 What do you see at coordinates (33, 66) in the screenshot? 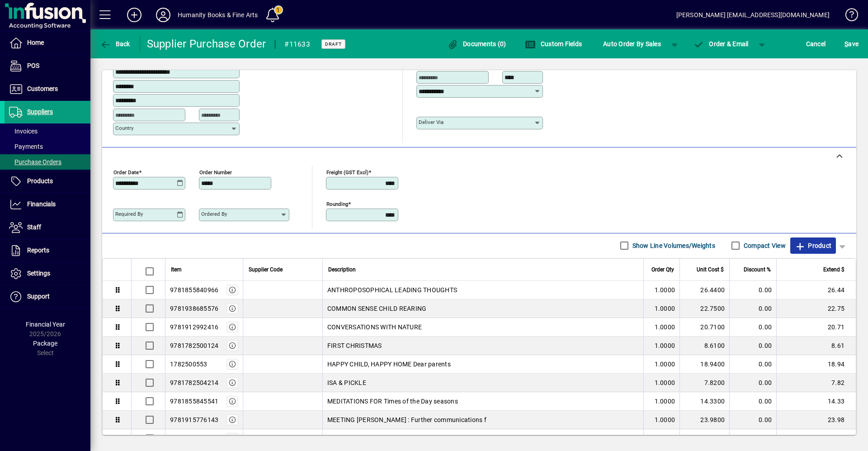
I see `span: POS` at bounding box center [33, 66].